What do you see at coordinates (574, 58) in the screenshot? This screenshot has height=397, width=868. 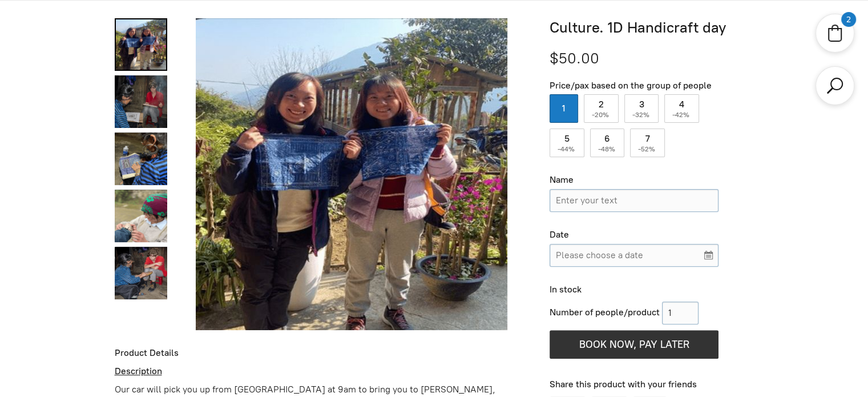 I see `span: $50.00` at bounding box center [574, 58].